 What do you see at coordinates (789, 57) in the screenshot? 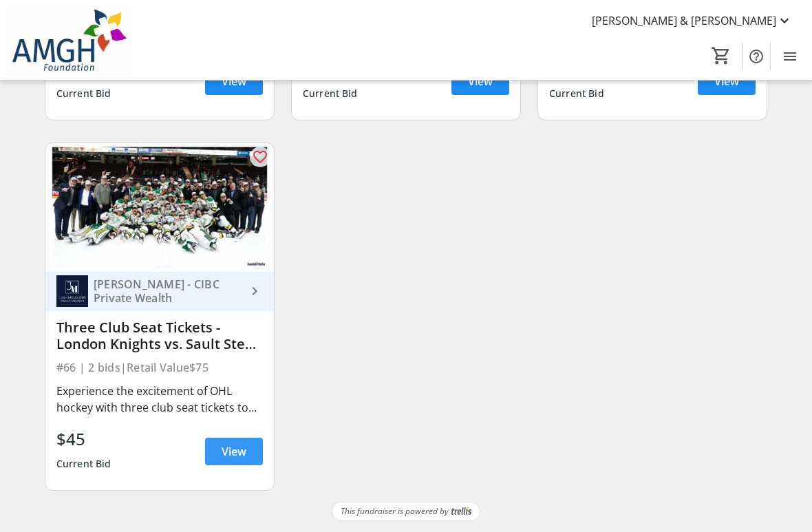
I see `button: Menu` at bounding box center [789, 57].